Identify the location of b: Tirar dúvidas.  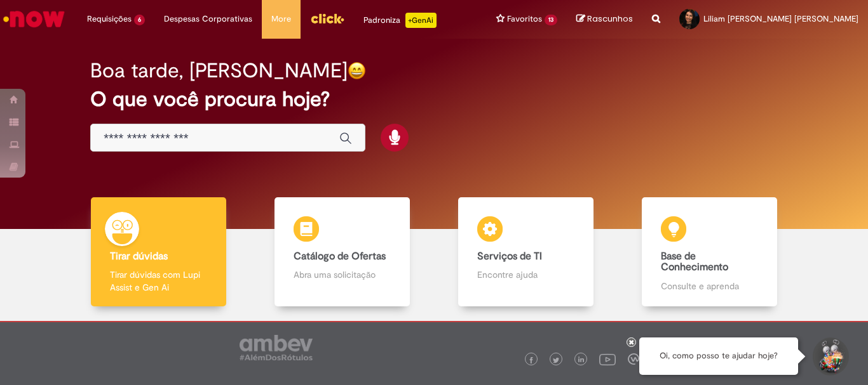
(139, 256).